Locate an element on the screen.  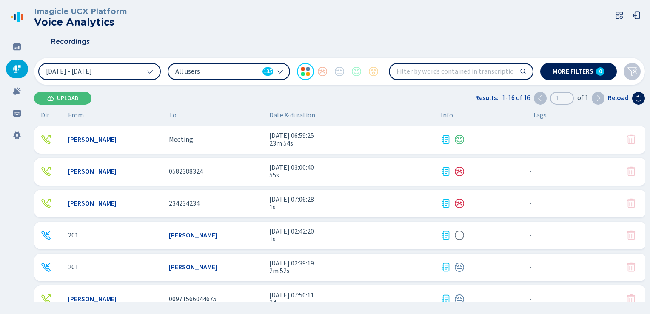
button: Upload is located at coordinates (63, 98).